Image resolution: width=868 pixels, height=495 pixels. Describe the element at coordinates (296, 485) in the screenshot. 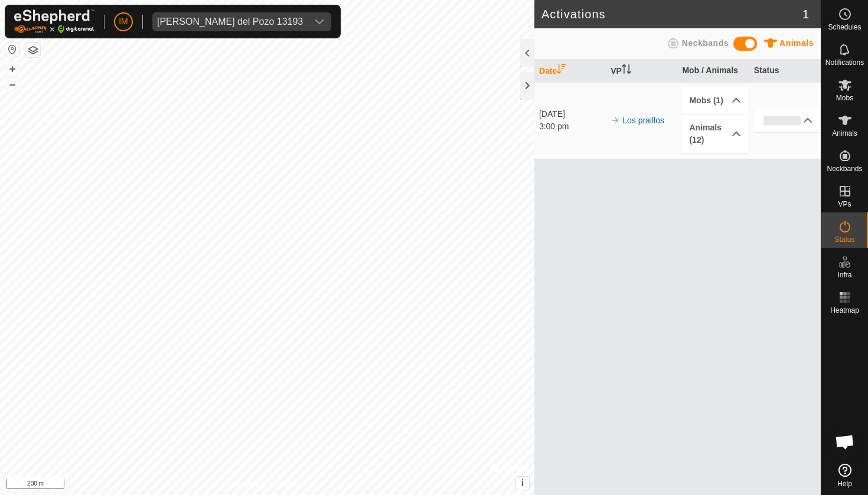

I see `a: Contact Us` at that location.